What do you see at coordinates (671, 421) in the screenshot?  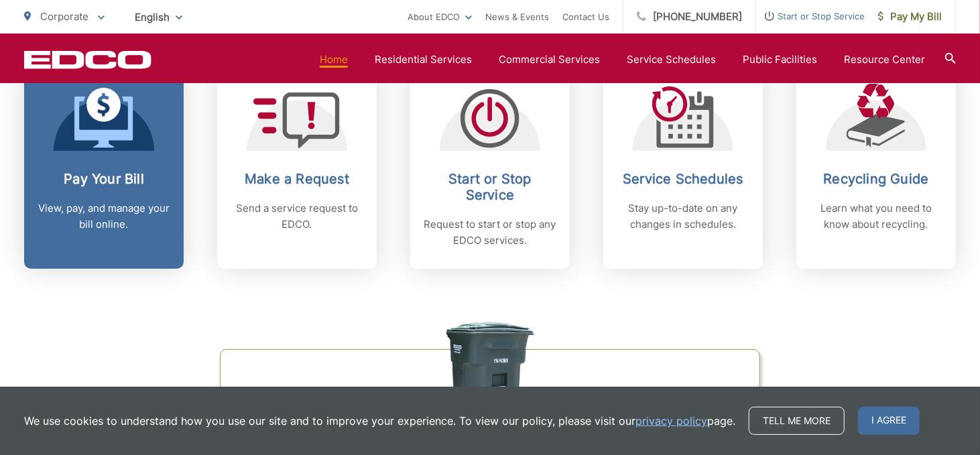 I see `a: privacy policy` at bounding box center [671, 421].